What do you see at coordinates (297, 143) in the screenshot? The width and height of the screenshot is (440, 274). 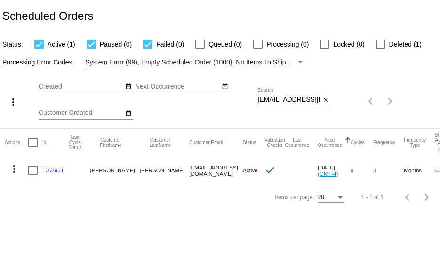 I see `button: Change sorting for LastOccurrenceUtc` at bounding box center [297, 143].